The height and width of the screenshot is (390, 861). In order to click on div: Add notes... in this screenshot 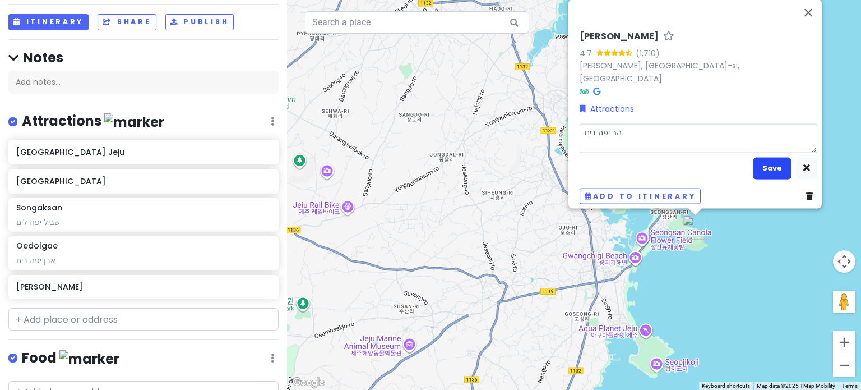, I will do `click(144, 82)`.